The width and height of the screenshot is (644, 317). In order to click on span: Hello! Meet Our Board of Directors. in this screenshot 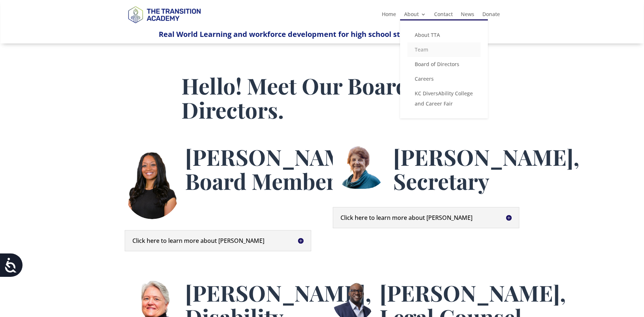, I will do `click(308, 98)`.